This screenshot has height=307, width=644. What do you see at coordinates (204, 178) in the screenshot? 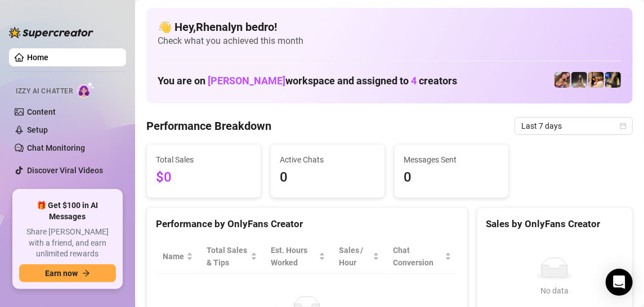
I see `span: $0` at bounding box center [204, 178].